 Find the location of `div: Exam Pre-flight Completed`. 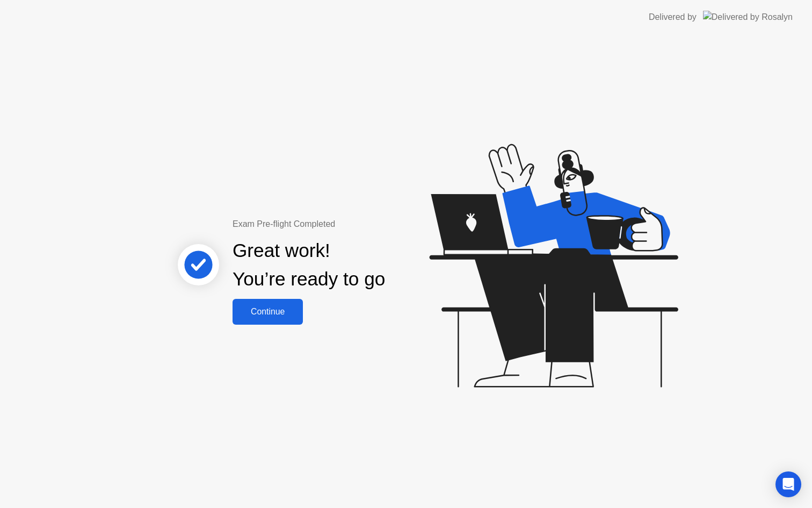

div: Exam Pre-flight Completed is located at coordinates (344, 225).